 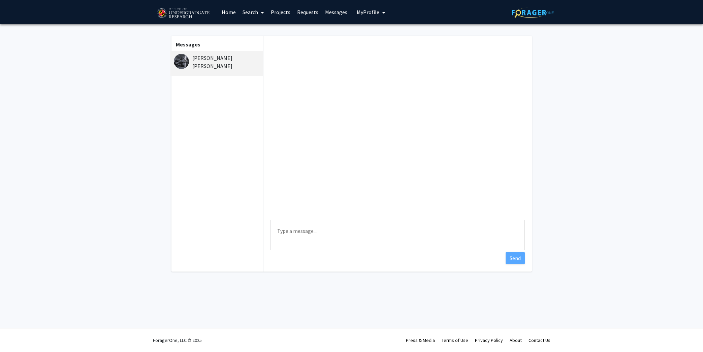 What do you see at coordinates (455, 341) in the screenshot?
I see `a: Terms of Use` at bounding box center [455, 341].